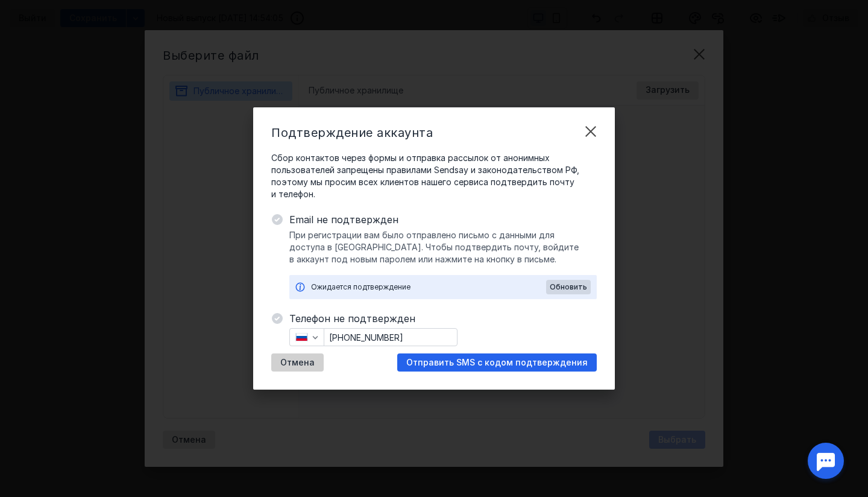  Describe the element at coordinates (443, 318) in the screenshot. I see `span: Телефон не подтвержден` at that location.